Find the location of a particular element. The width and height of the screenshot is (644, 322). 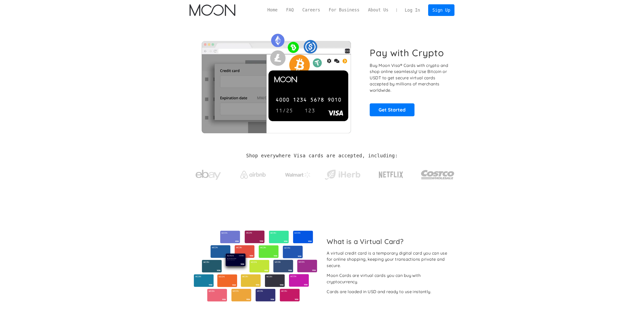

a: Costco is located at coordinates (438, 173).